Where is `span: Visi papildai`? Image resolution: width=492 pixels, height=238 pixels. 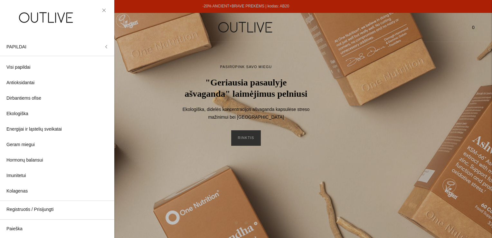
span: Visi papildai is located at coordinates (18, 67).